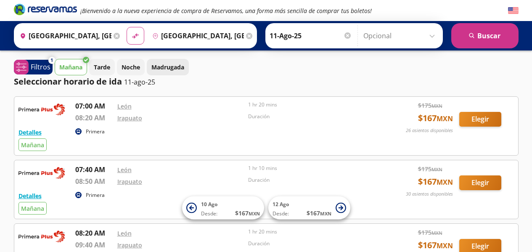 This screenshot has height=252, width=532. What do you see at coordinates (71, 67) in the screenshot?
I see `p: Mañana` at bounding box center [71, 67].